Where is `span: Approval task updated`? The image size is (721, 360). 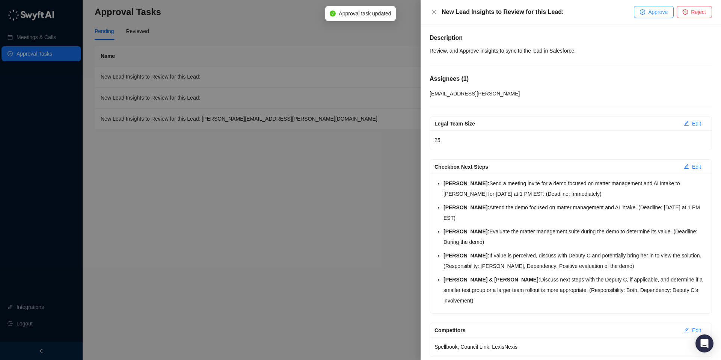 span: Approval task updated is located at coordinates (365, 14).